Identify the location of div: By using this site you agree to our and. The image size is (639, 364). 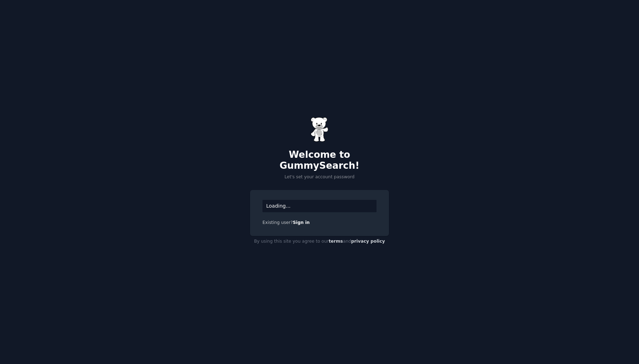
(319, 241).